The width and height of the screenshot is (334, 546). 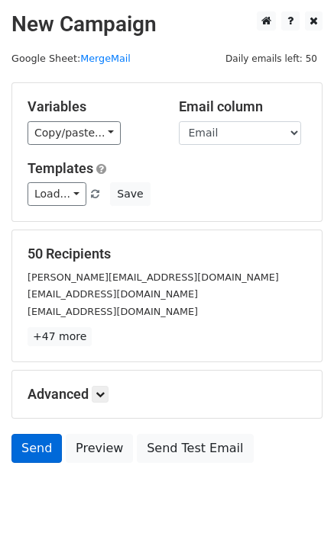 What do you see at coordinates (105, 58) in the screenshot?
I see `a: MergeMail` at bounding box center [105, 58].